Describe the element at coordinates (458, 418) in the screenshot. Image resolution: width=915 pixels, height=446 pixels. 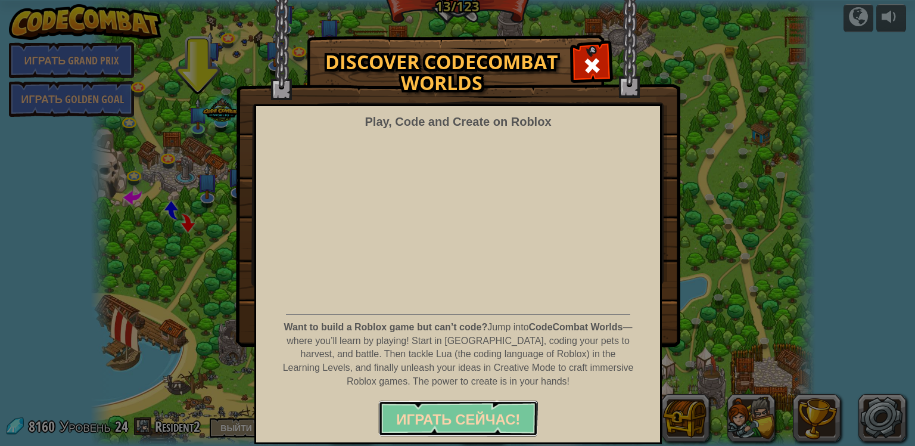
I see `button: Играть Сейчас!` at that location.